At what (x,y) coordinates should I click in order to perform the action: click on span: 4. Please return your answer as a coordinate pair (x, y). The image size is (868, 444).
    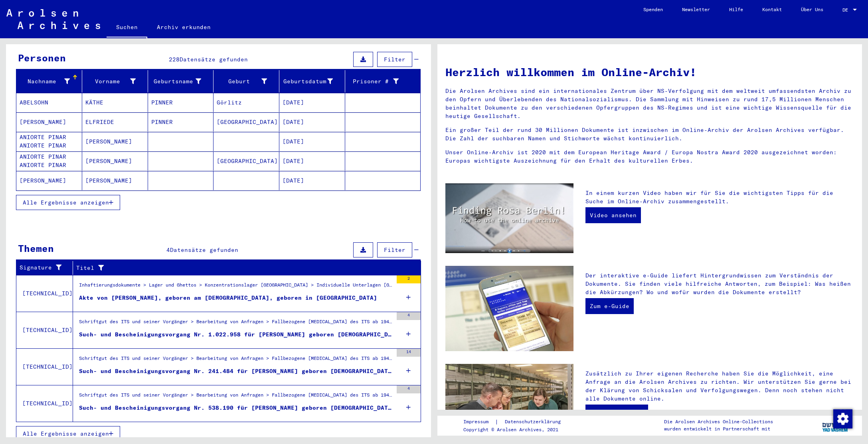
    Looking at the image, I should click on (168, 250).